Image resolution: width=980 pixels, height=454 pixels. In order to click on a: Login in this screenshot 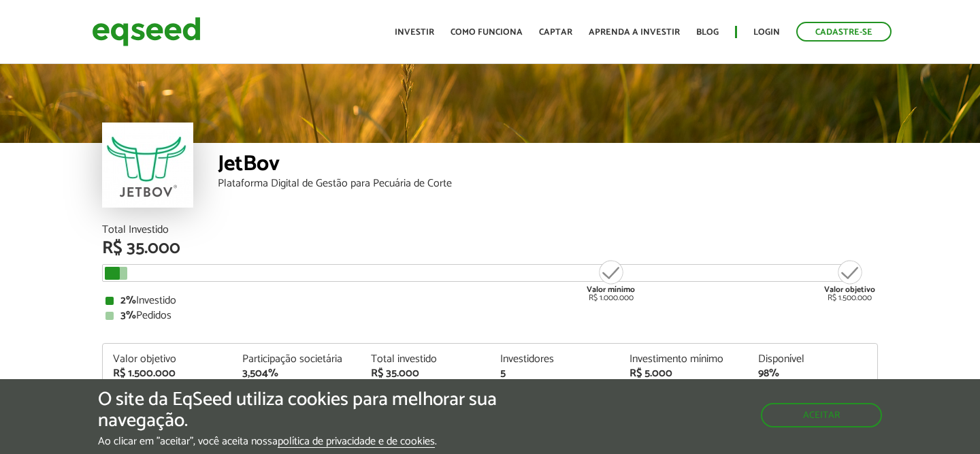, I will do `click(767, 32)`.